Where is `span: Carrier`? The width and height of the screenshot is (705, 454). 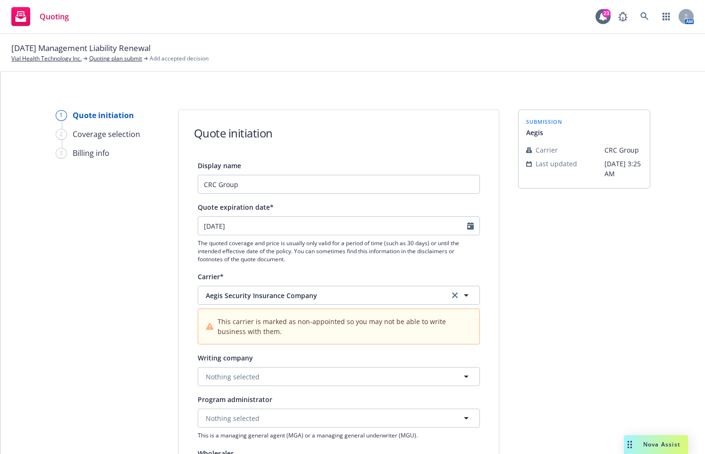 span: Carrier is located at coordinates (547, 150).